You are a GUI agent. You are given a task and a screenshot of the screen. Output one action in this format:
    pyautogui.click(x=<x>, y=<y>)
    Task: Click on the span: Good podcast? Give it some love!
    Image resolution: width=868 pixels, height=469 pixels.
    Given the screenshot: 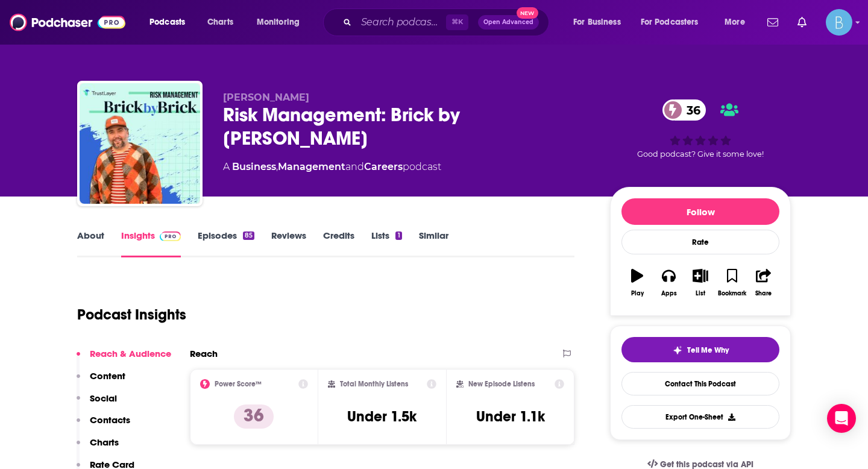 What is the action you would take?
    pyautogui.click(x=700, y=154)
    